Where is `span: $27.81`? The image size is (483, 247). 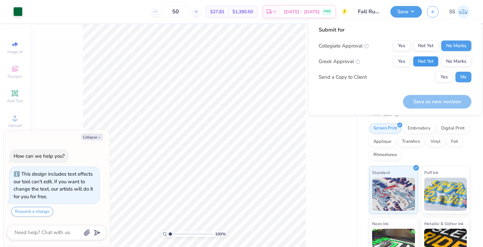 span: $27.81 is located at coordinates (217, 12).